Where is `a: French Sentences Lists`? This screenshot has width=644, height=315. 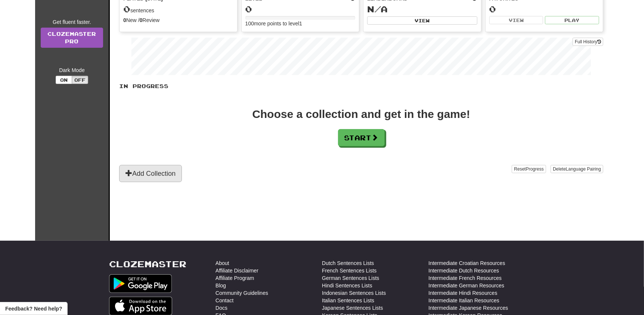
a: French Sentences Lists is located at coordinates (349, 271).